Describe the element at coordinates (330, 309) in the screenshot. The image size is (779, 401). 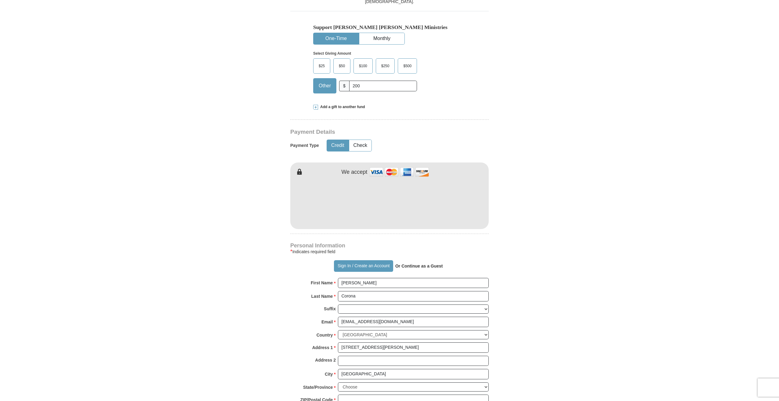
I see `strong: Suffix` at that location.